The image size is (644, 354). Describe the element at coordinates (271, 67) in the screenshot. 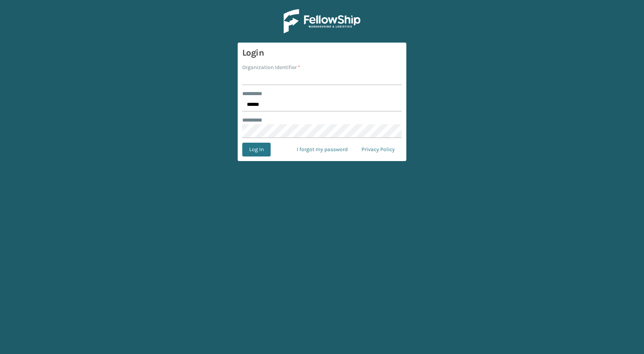

I see `label: Organization Identifier` at that location.